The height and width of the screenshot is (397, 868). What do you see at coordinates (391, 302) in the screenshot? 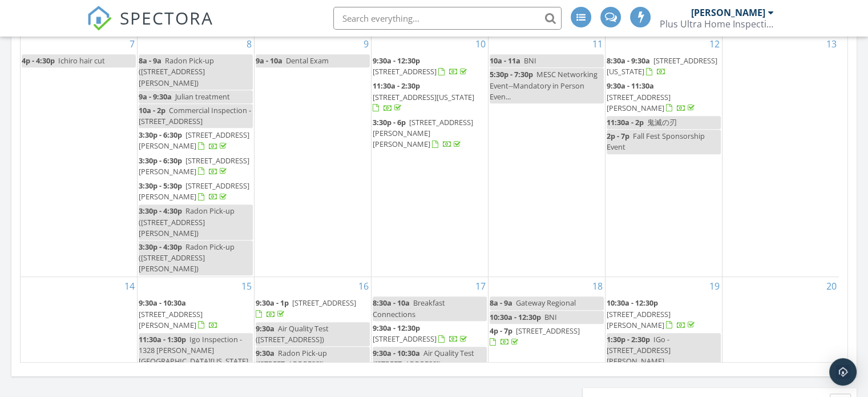
I see `span: 8:30a - 10a` at bounding box center [391, 302].